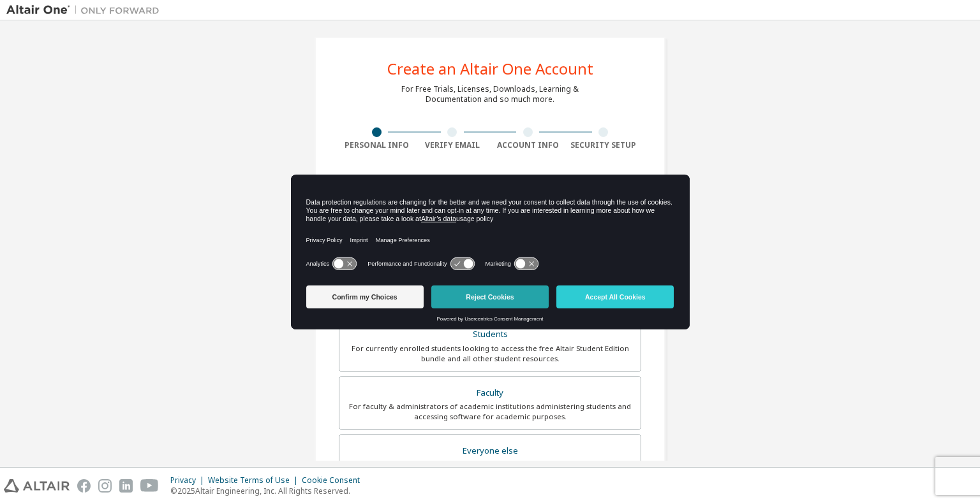 The image size is (980, 504). I want to click on img: altair_logo.svg, so click(37, 485).